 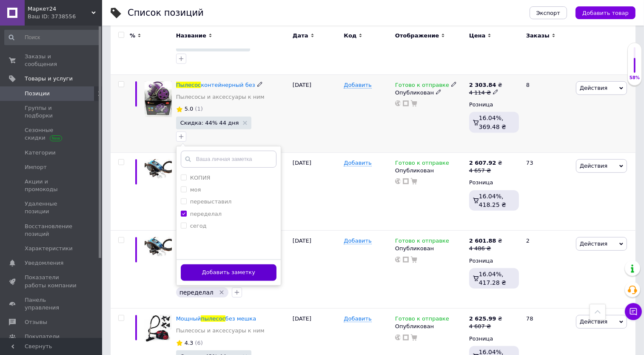 What do you see at coordinates (210, 122) in the screenshot?
I see `span: Скидка: 44% 44 дня` at bounding box center [210, 122].